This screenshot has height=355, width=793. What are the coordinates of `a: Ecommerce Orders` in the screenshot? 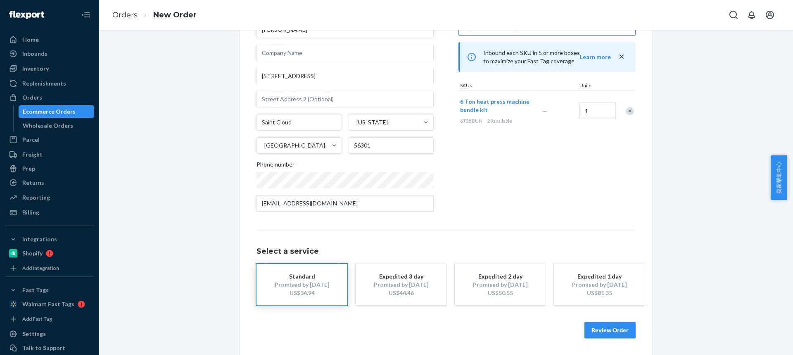 It's located at (57, 111).